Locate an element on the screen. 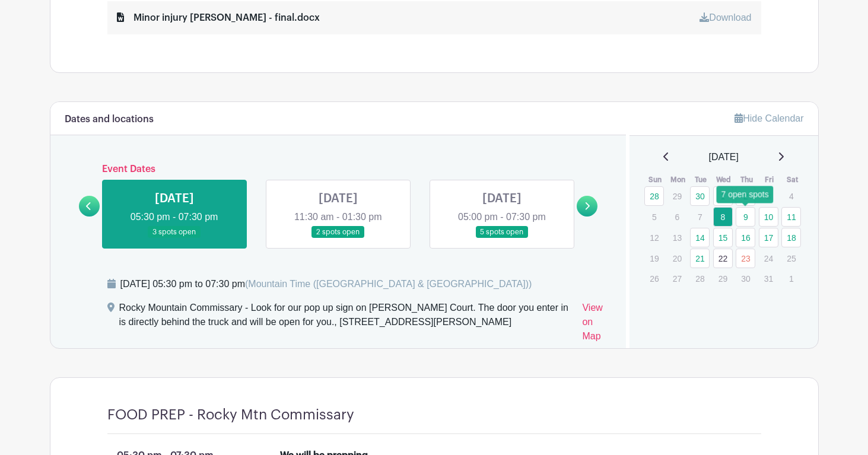  p: 5 is located at coordinates (654, 217).